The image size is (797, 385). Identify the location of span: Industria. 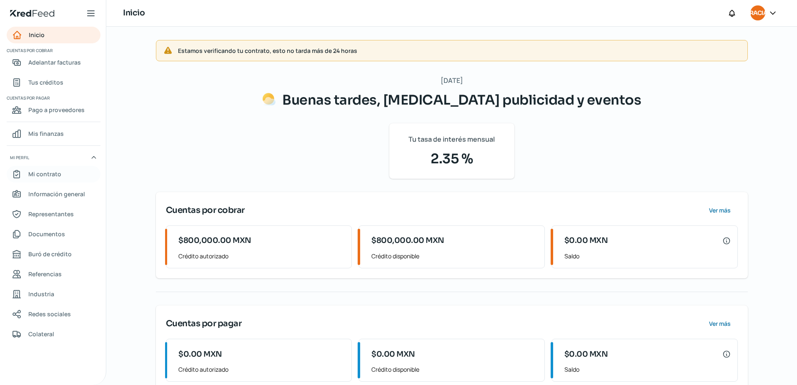
(41, 294).